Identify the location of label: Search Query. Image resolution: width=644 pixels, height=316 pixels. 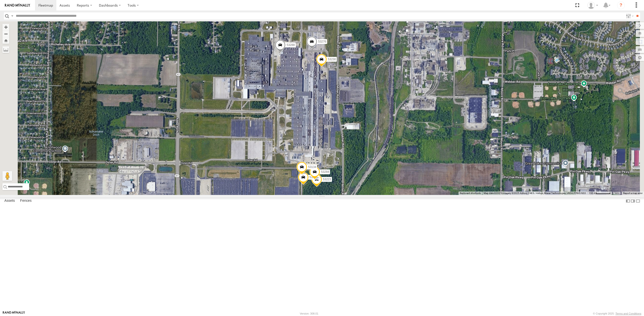
(12, 16).